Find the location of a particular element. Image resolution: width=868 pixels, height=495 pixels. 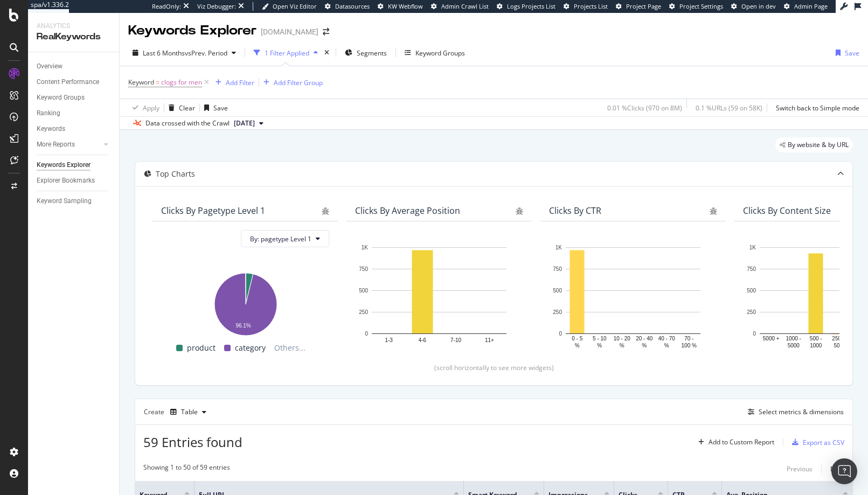

div: Top Charts is located at coordinates (175, 174).